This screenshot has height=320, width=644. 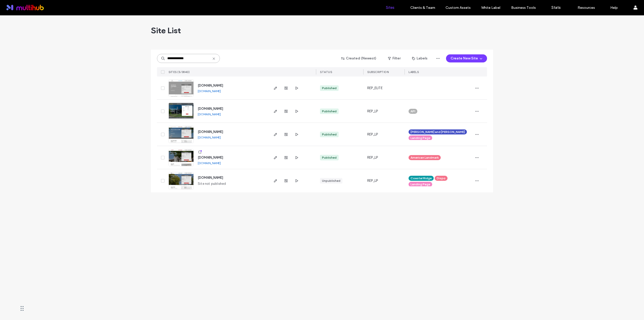 What do you see at coordinates (425, 157) in the screenshot?
I see `span: American Landmark` at bounding box center [425, 157].